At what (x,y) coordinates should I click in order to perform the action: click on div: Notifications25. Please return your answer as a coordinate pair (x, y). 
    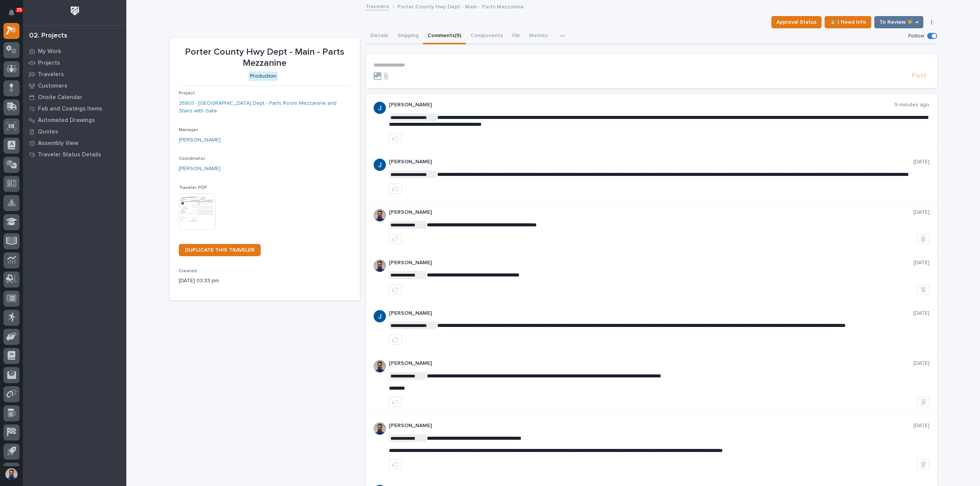
    Looking at the image, I should click on (14, 15).